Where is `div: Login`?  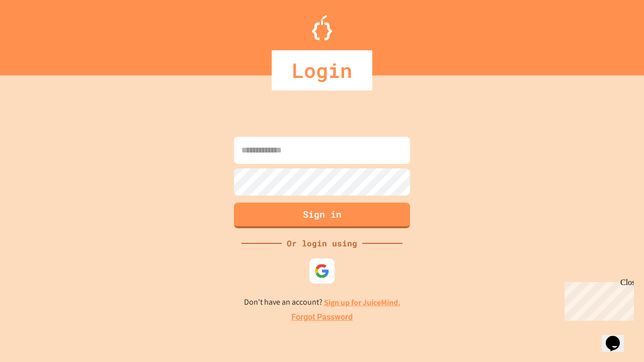
div: Login is located at coordinates (322, 71).